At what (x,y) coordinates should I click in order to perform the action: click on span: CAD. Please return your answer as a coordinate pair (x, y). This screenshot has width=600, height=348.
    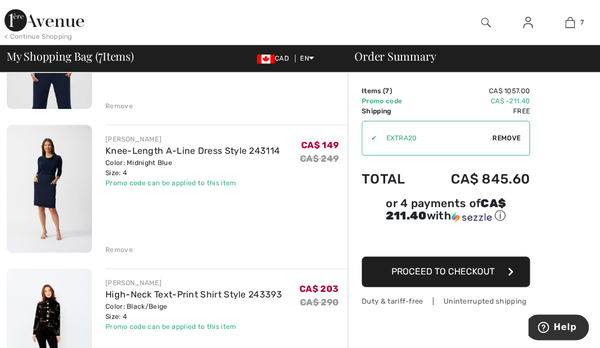
    Looking at the image, I should click on (275, 58).